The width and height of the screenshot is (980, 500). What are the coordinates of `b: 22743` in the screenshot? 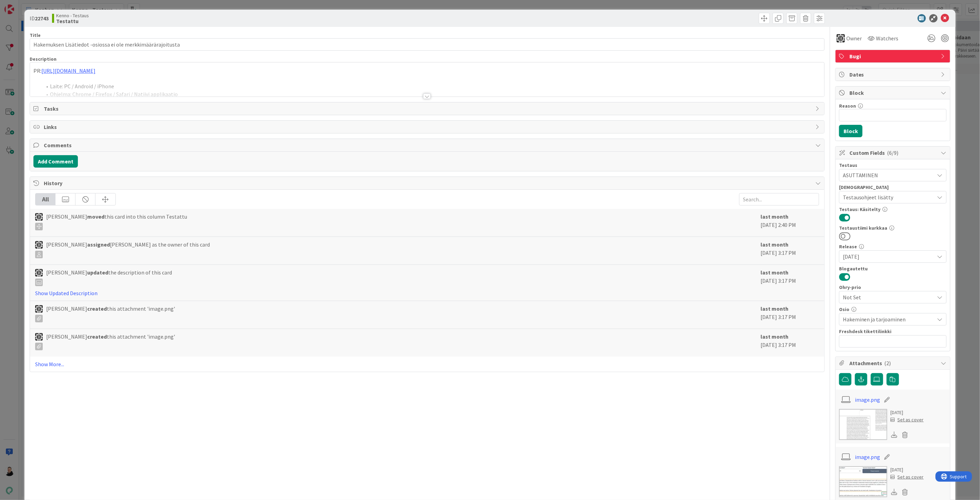 It's located at (42, 19).